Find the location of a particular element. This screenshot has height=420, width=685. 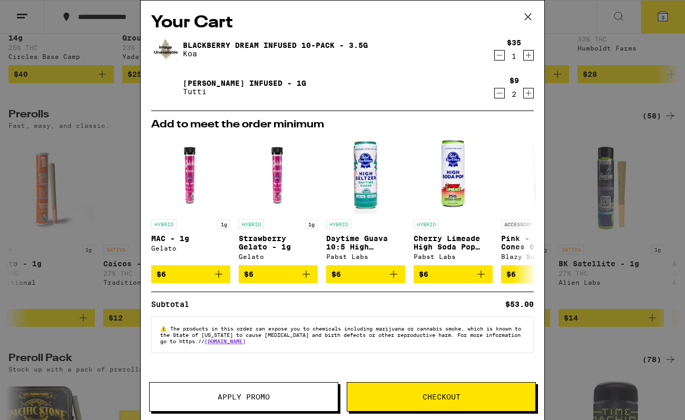

p: MAC - 1g is located at coordinates (191, 239).